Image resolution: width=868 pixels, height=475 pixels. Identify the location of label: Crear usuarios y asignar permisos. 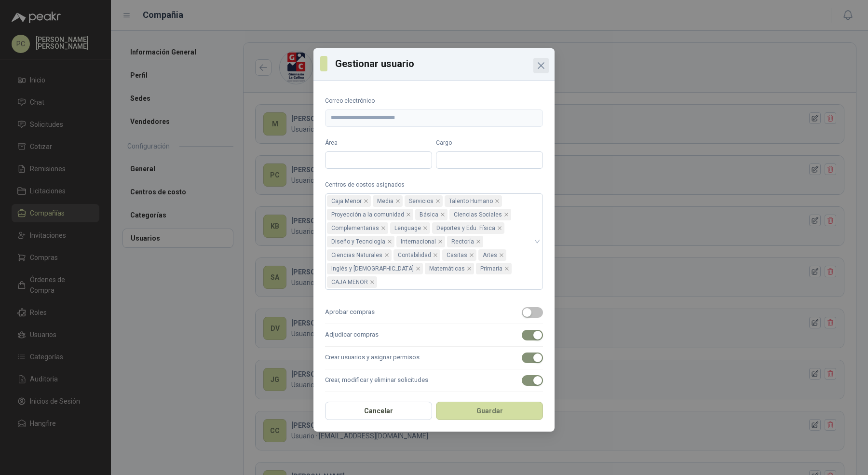
(434, 357).